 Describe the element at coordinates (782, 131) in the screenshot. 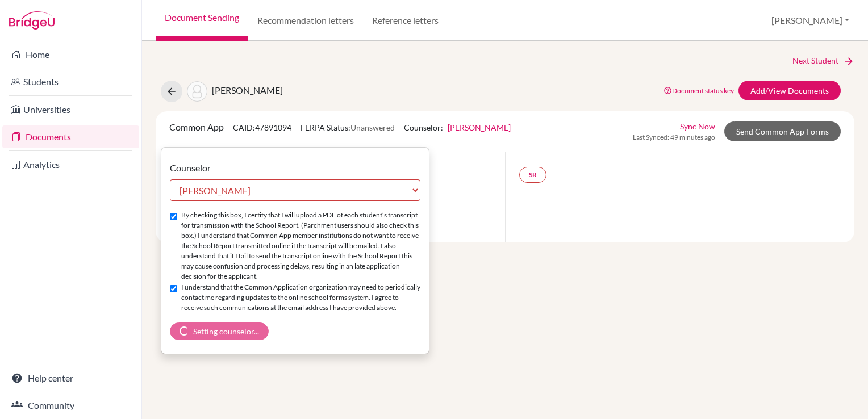

I see `a: Send Common App Forms` at that location.